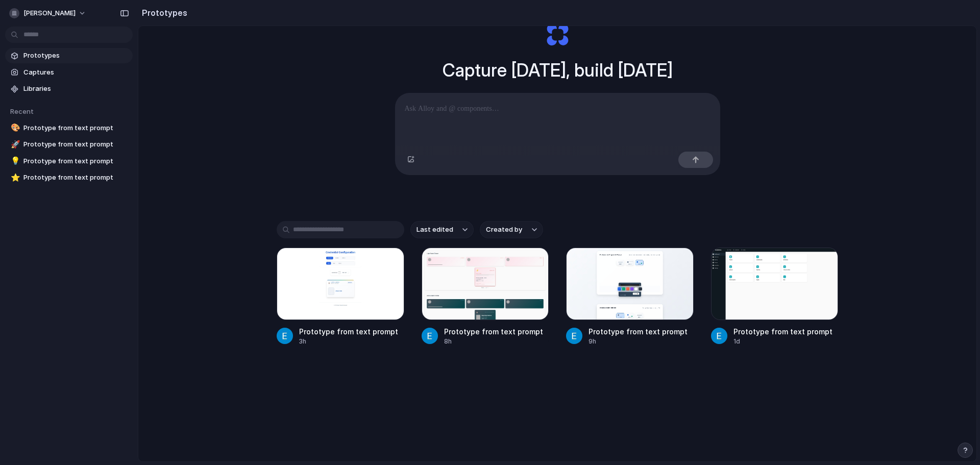 The width and height of the screenshot is (980, 465). I want to click on a: Prototype from text promptPrototype from text prompt3h, so click(341, 297).